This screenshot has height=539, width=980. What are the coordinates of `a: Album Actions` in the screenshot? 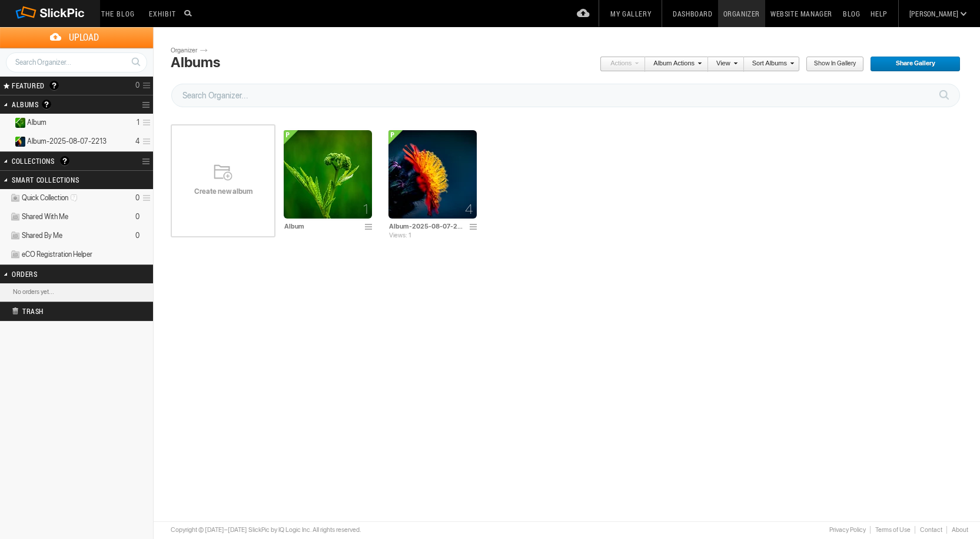 It's located at (673, 64).